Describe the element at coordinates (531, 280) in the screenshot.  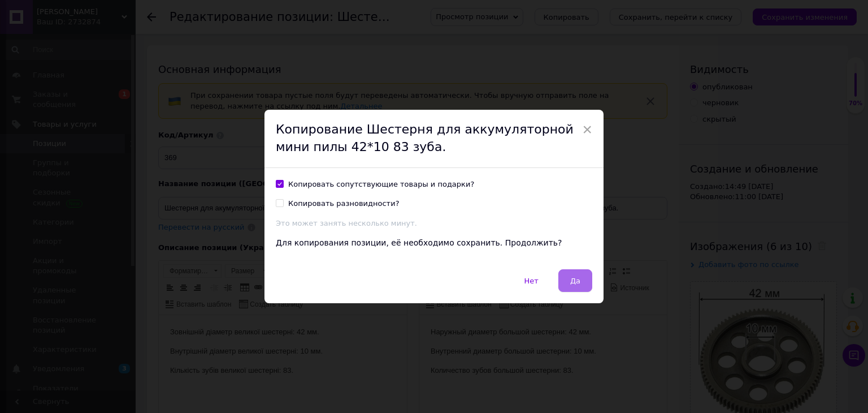
I see `span: Нет` at that location.